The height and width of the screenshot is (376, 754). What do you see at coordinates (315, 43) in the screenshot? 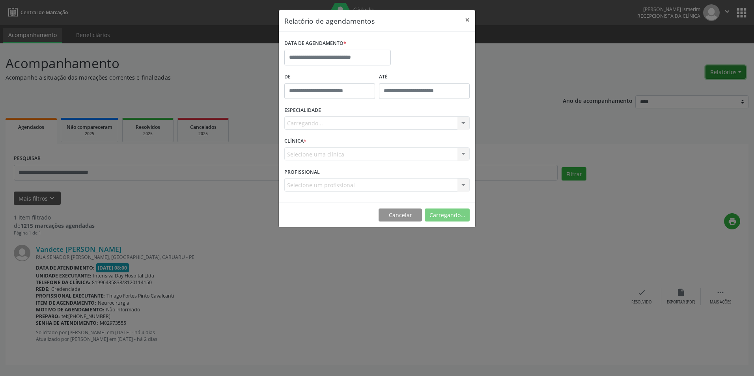
I see `label: DATA DE AGENDAMENTO` at bounding box center [315, 43].